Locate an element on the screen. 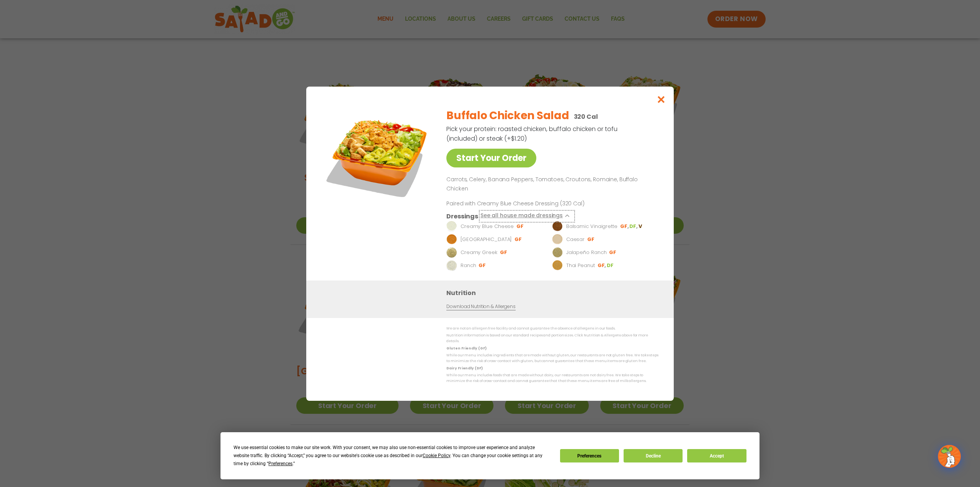  img: Dressing preview image for Creamy Greek is located at coordinates (452, 252).